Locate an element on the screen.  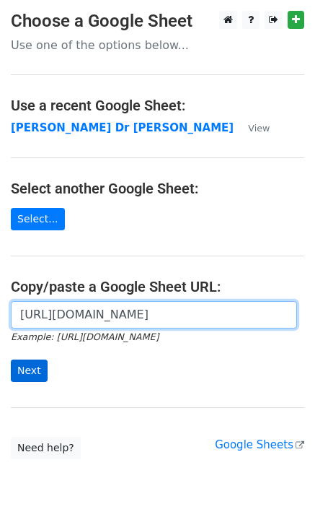
a: View is located at coordinates (252, 128).